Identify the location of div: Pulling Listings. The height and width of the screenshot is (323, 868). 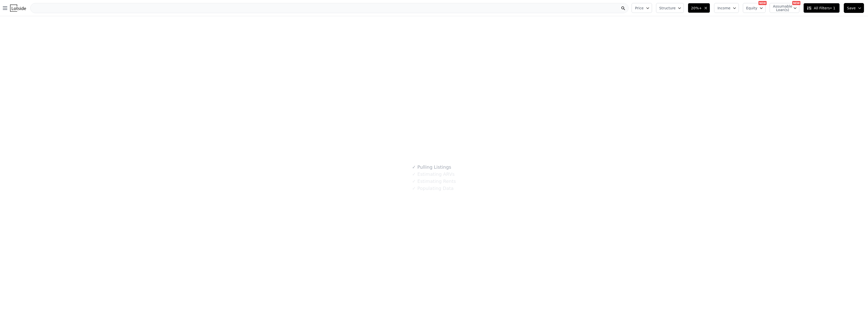
(431, 167).